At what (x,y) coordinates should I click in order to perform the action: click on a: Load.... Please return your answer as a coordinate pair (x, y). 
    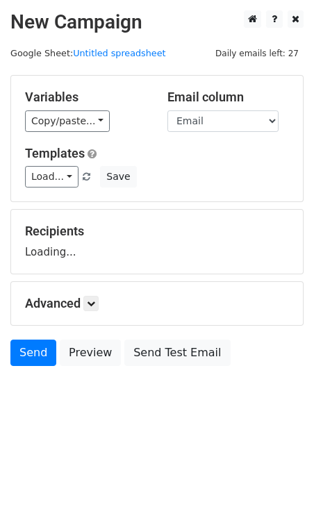
    Looking at the image, I should click on (51, 176).